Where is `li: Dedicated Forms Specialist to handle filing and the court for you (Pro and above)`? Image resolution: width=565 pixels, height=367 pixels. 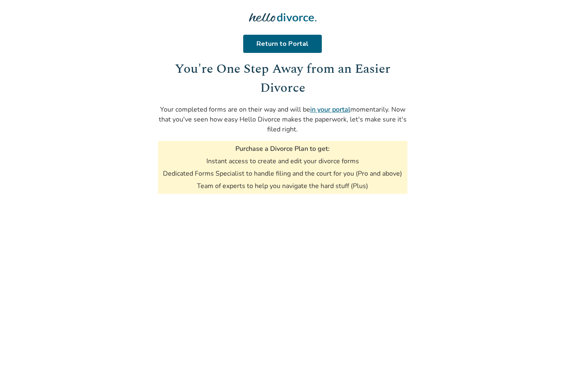
li: Dedicated Forms Specialist to handle filing and the court for you (Pro and above) is located at coordinates (282, 174).